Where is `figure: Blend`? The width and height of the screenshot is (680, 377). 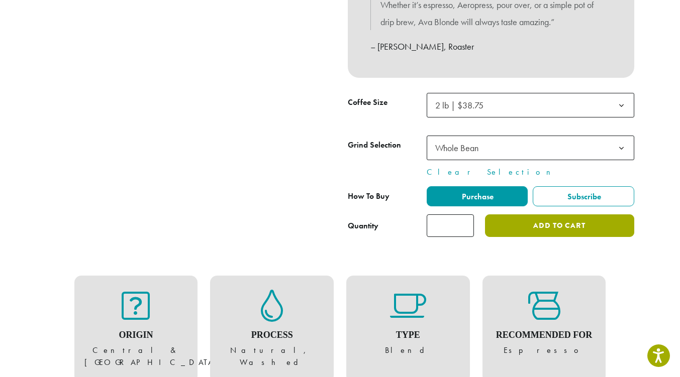 figure: Blend is located at coordinates (408, 324).